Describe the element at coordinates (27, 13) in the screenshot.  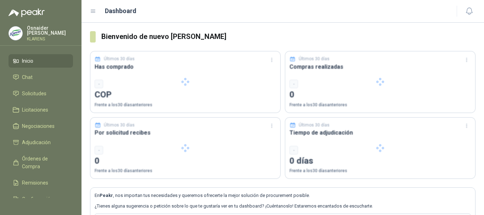
I see `img: Logo peakr` at that location.